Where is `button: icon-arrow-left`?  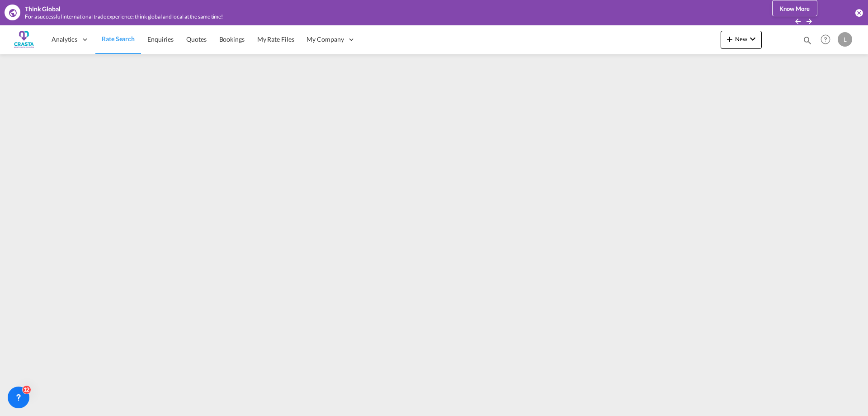
button: icon-arrow-left is located at coordinates (799, 21).